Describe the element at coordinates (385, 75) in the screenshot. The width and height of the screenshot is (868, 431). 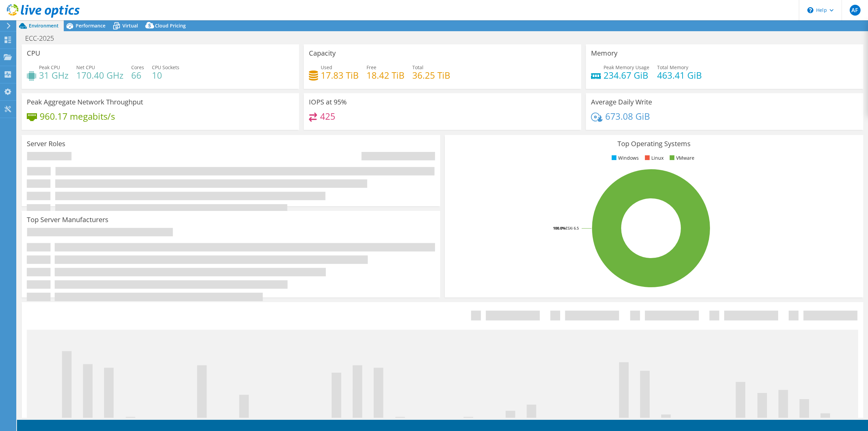
I see `h4: 18.42 TiB` at that location.